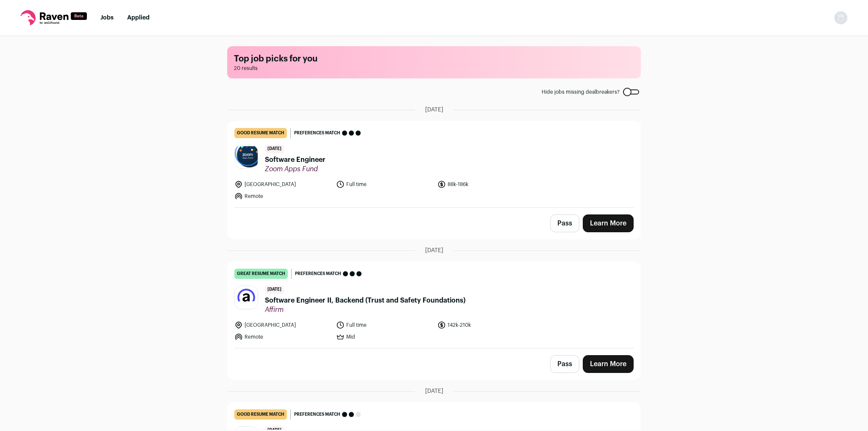 The height and width of the screenshot is (431, 868). Describe the element at coordinates (486, 325) in the screenshot. I see `li: 142k-210k` at that location.